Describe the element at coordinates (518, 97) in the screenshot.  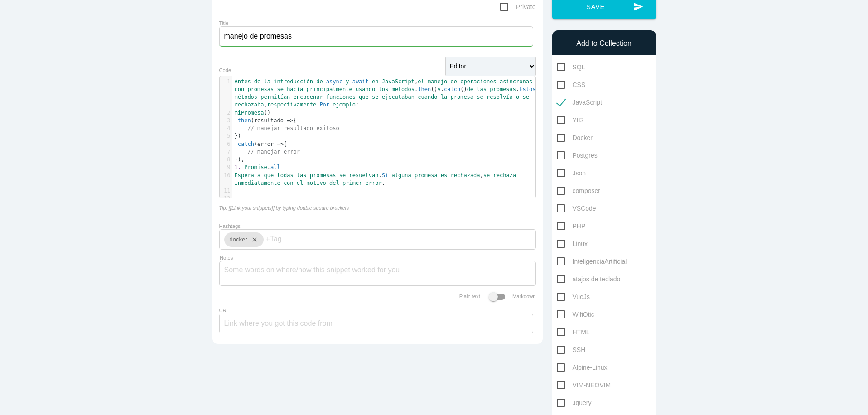
I see `span: o` at that location.